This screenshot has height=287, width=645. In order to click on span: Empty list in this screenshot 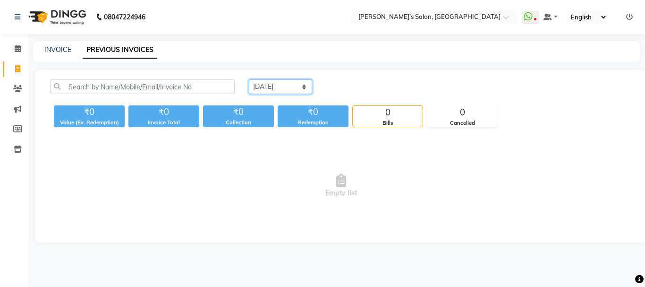, I will do `click(341, 186)`.